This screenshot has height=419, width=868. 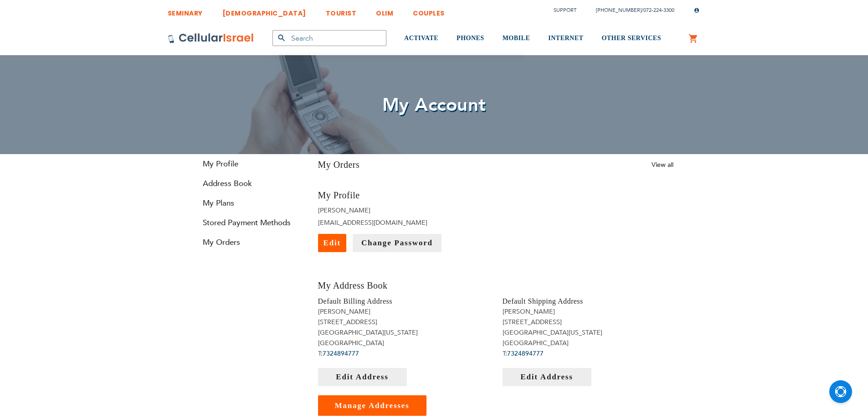 What do you see at coordinates (384, 10) in the screenshot?
I see `a: OLIM` at bounding box center [384, 10].